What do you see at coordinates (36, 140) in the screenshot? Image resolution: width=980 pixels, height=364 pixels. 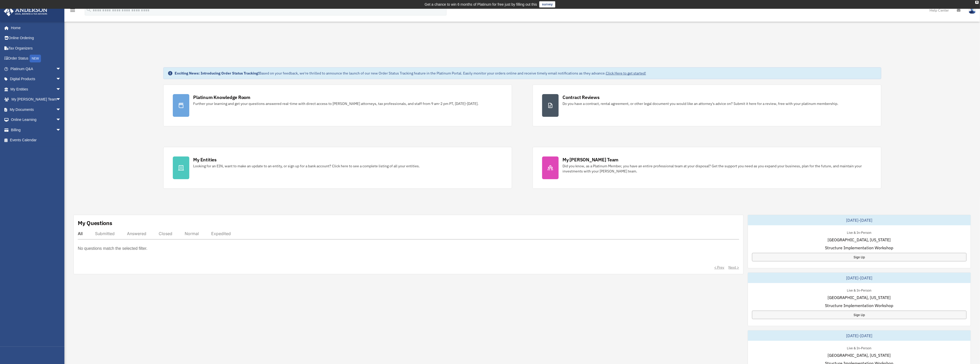 I see `a: Events Calendar` at bounding box center [36, 140].